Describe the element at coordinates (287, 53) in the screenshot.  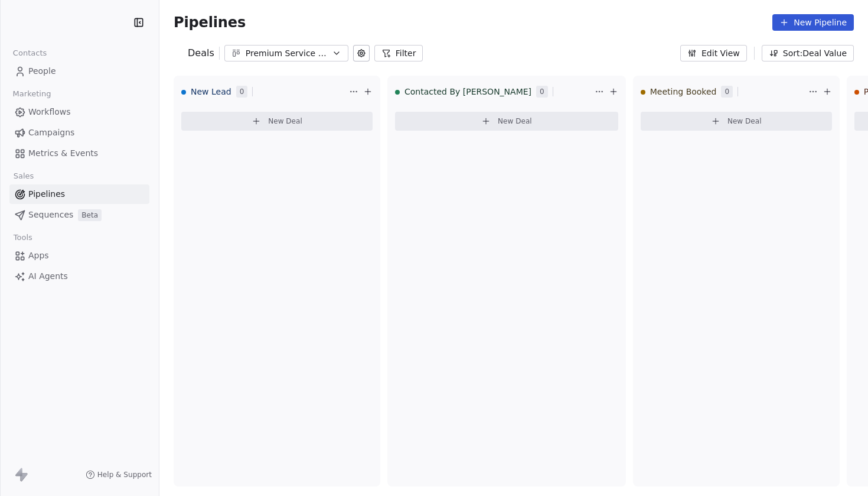
I see `div: Premium Service Businesses` at that location.